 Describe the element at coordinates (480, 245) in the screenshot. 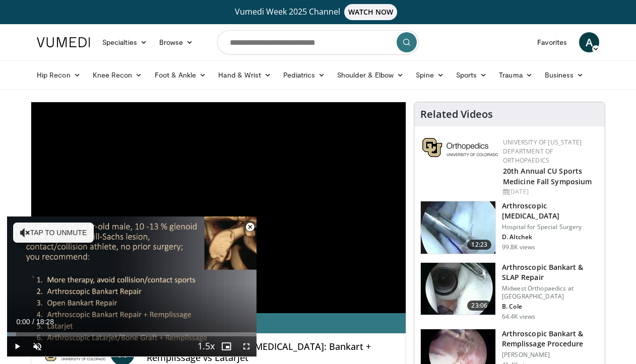

I see `span: 12:23` at that location.